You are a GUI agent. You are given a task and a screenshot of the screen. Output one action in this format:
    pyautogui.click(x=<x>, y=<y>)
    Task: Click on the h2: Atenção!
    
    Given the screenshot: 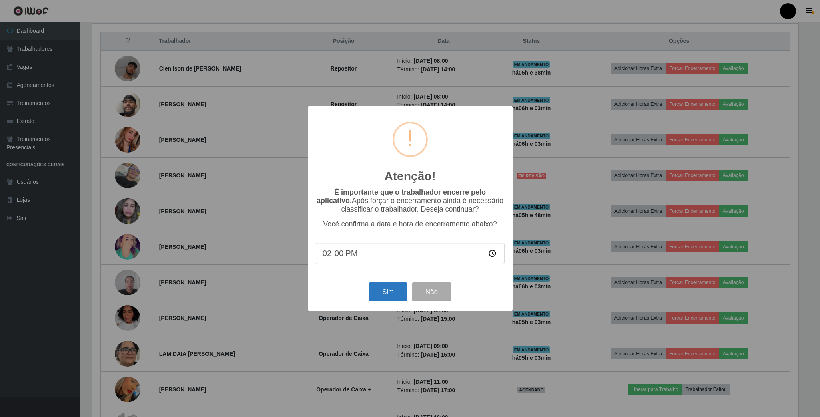 What is the action you would take?
    pyautogui.click(x=410, y=176)
    